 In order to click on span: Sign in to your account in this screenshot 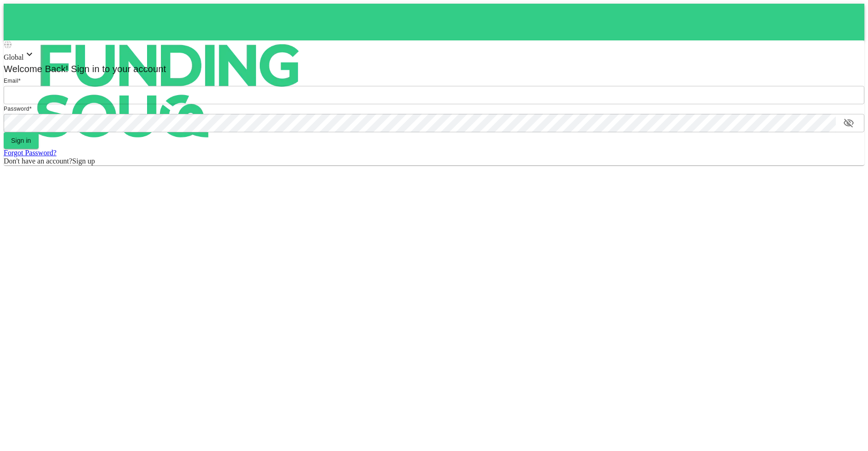, I will do `click(117, 69)`.